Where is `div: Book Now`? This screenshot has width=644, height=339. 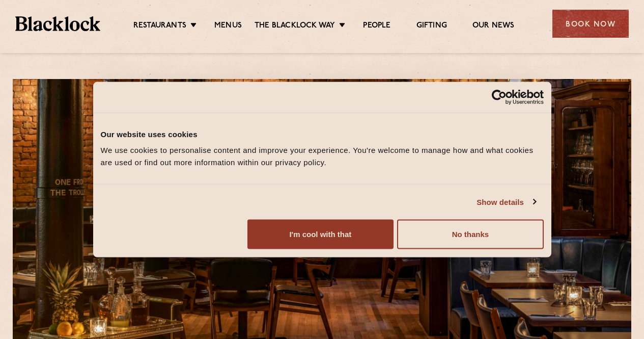
div: Book Now is located at coordinates (591, 24).